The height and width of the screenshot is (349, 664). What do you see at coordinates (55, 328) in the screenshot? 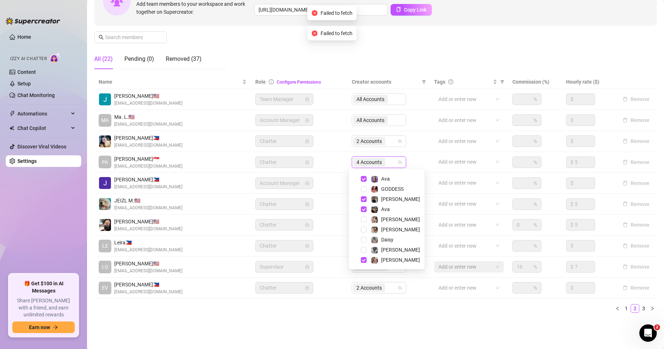
I see `span: arrow-right` at bounding box center [55, 328].